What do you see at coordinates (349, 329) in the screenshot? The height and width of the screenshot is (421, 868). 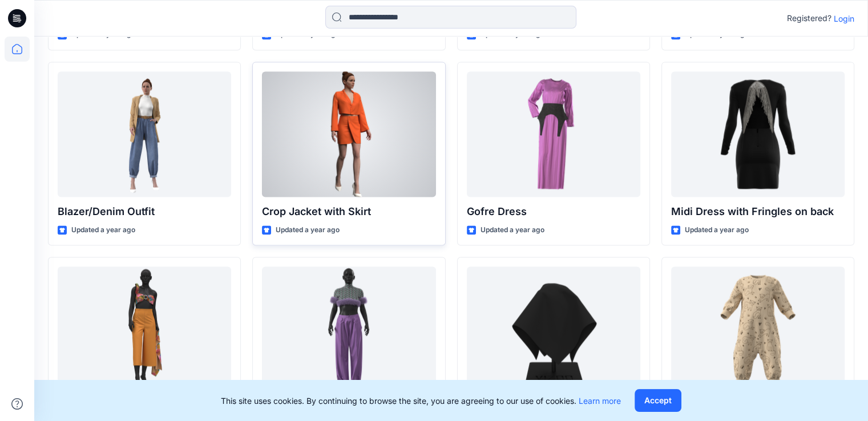 I see `a: Top with Fur and pants` at bounding box center [349, 329].